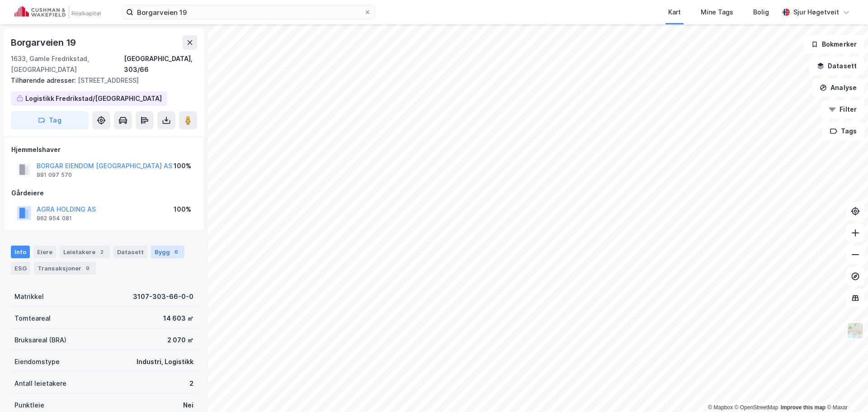 Image resolution: width=868 pixels, height=412 pixels. What do you see at coordinates (180, 340) in the screenshot?
I see `div: 2 070 ㎡` at bounding box center [180, 340].